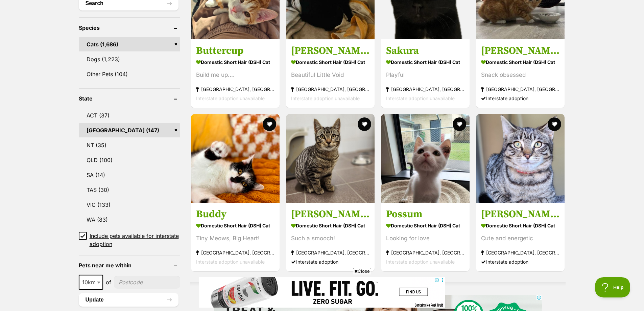  I want to click on header: Pets near me within, so click(130, 266).